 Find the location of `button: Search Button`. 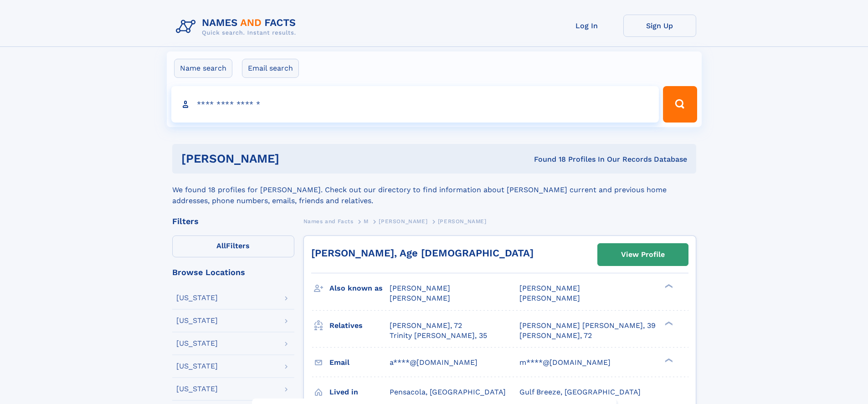

button: Search Button is located at coordinates (680, 104).